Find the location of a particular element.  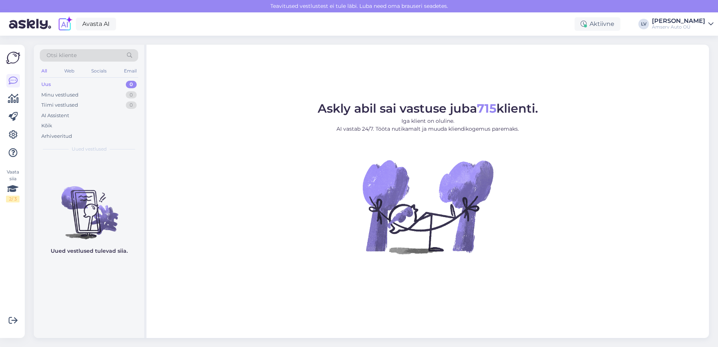

div: 2 / 3 is located at coordinates (13, 199).